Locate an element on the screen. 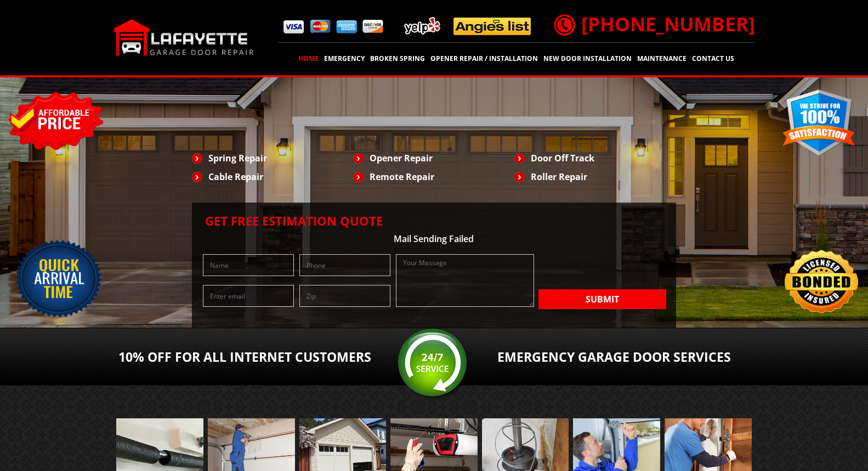 The height and width of the screenshot is (471, 868). a: Emergency is located at coordinates (344, 59).